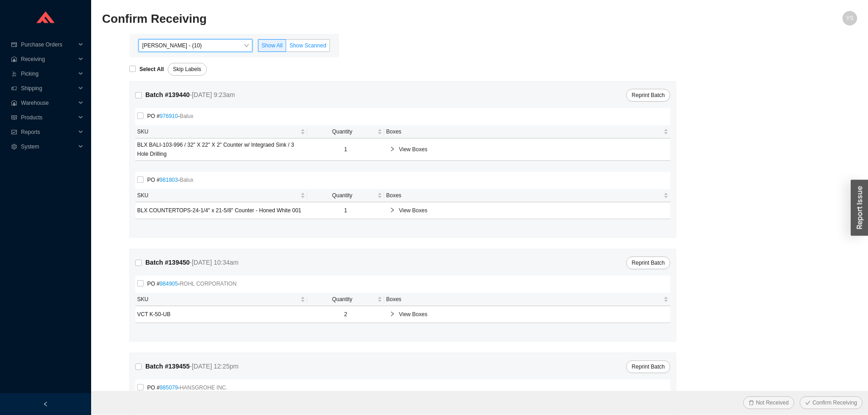 The height and width of the screenshot is (415, 868). What do you see at coordinates (14, 132) in the screenshot?
I see `span: fund` at bounding box center [14, 132].